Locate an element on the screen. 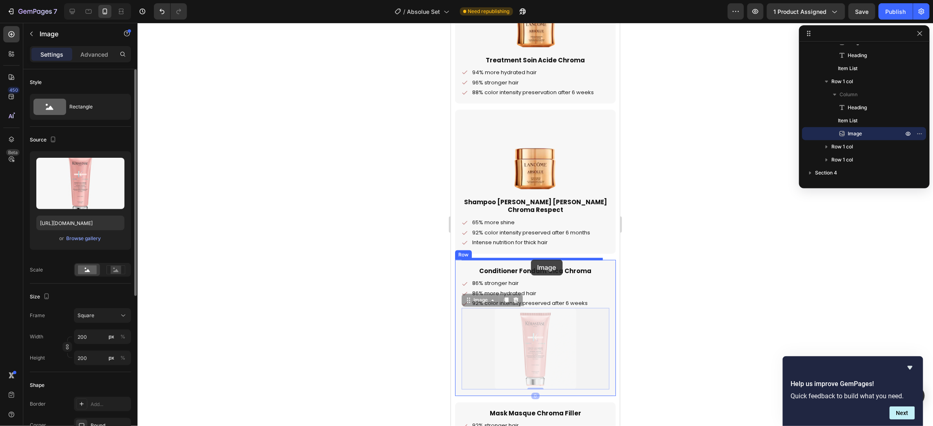  span: Column is located at coordinates (849, 95).